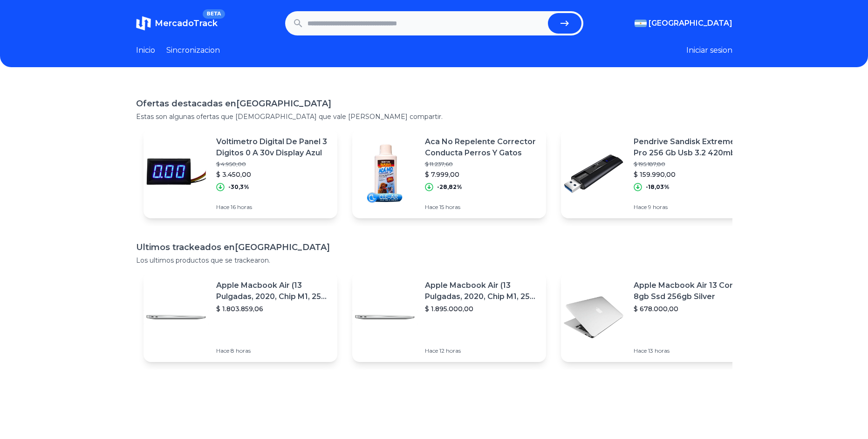  I want to click on p: Hace 13 horas, so click(691, 351).